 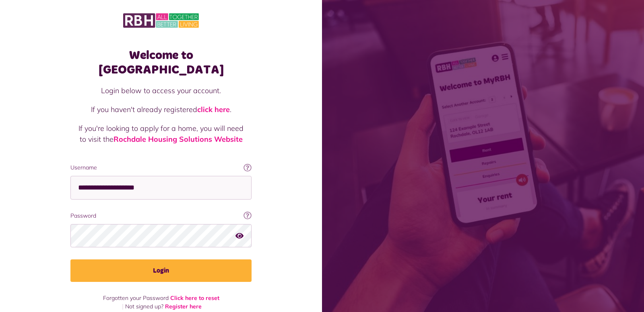 I want to click on span: Not signed up?, so click(x=144, y=306).